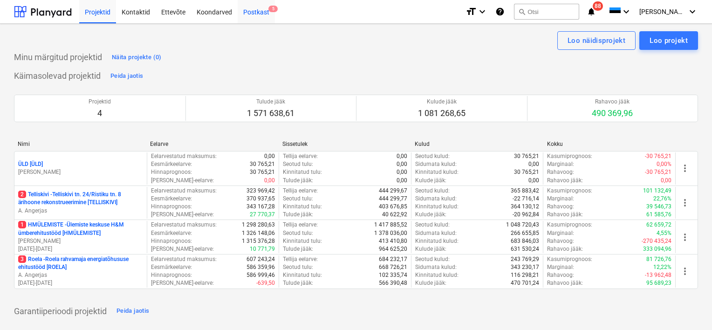 This screenshot has height=330, width=712. Describe the element at coordinates (393, 283) in the screenshot. I see `p: 566 390,48` at that location.